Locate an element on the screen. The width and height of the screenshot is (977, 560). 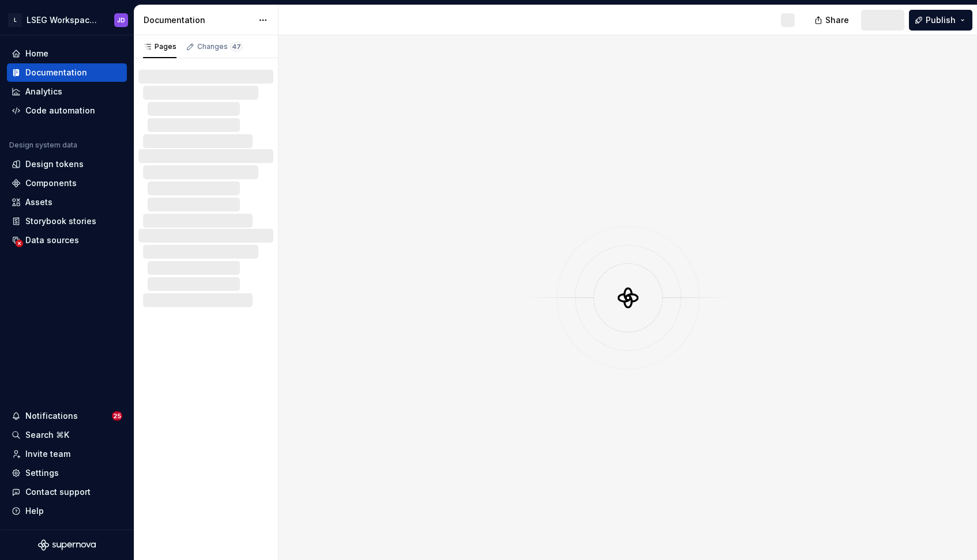
div: Pages is located at coordinates (160, 47).